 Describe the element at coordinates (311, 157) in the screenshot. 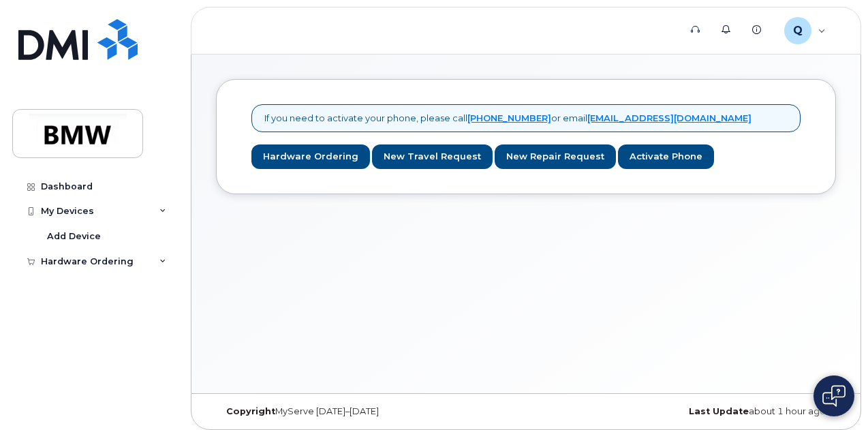

I see `a: Hardware Ordering` at that location.